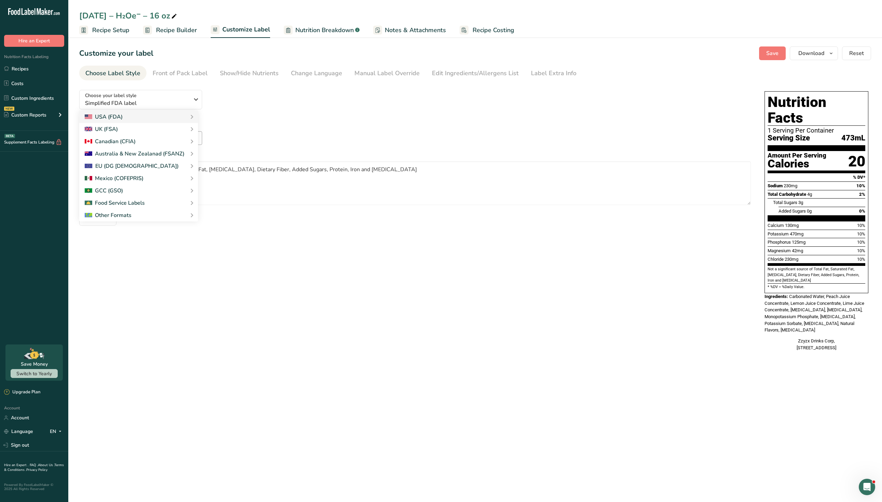 The height and width of the screenshot is (502, 882). Describe the element at coordinates (775, 185) in the screenshot. I see `span: Sodium` at that location.